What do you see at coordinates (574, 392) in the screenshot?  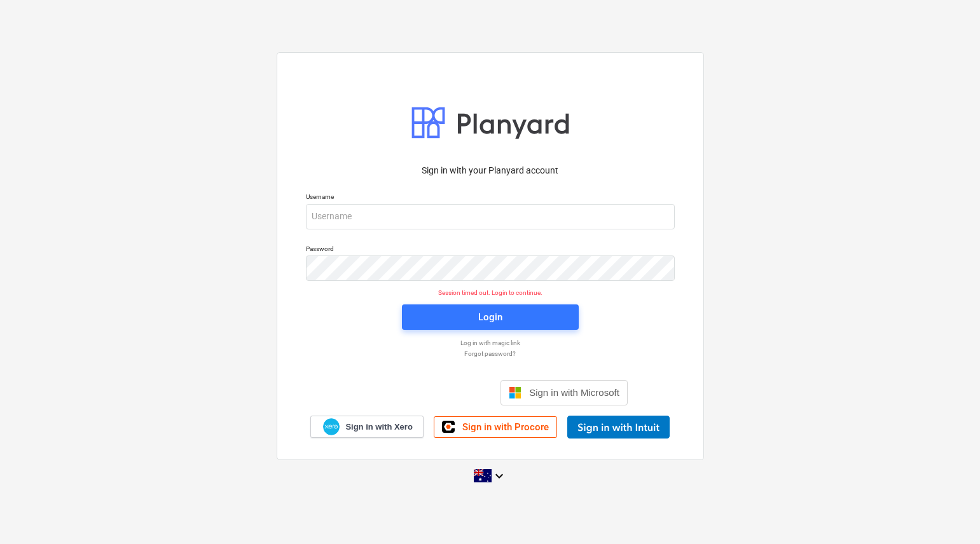 I see `span: Sign in with Microsoft` at bounding box center [574, 392].